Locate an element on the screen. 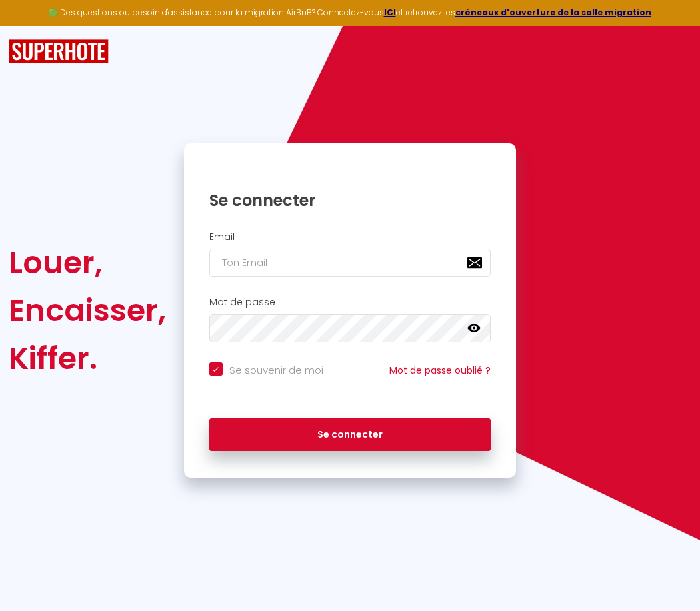  input: Ton Email is located at coordinates (350, 262).